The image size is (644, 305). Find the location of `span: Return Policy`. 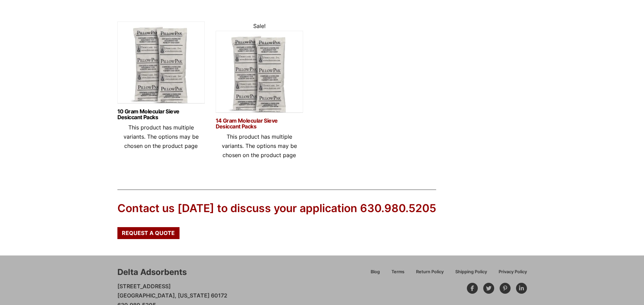

span: Return Policy is located at coordinates (430, 272).